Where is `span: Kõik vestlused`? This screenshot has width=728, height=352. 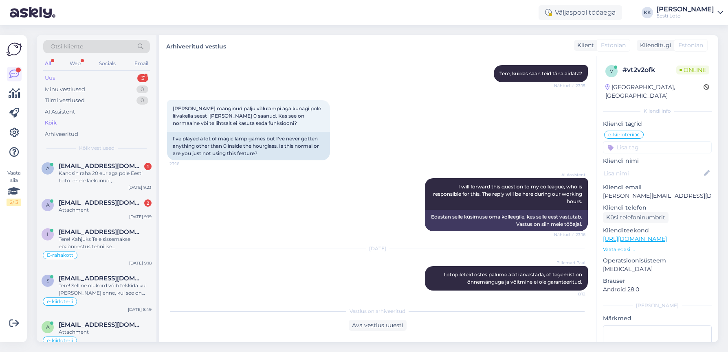 span: Kõik vestlused is located at coordinates (97, 148).